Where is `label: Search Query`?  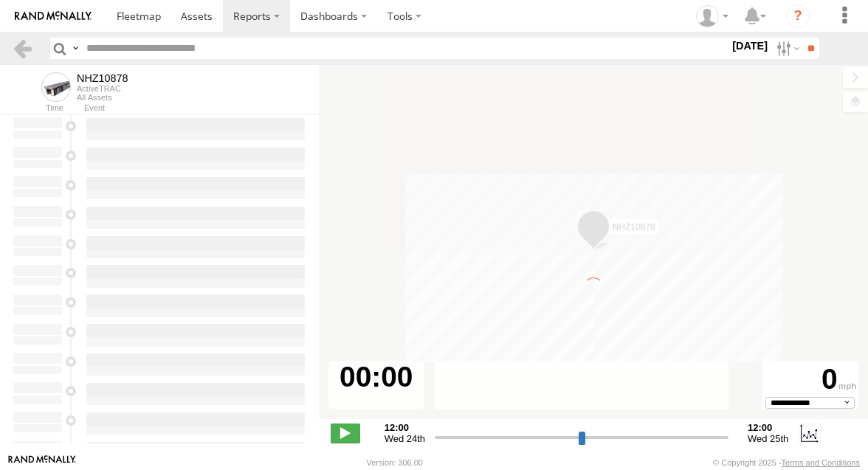 label: Search Query is located at coordinates (76, 48).